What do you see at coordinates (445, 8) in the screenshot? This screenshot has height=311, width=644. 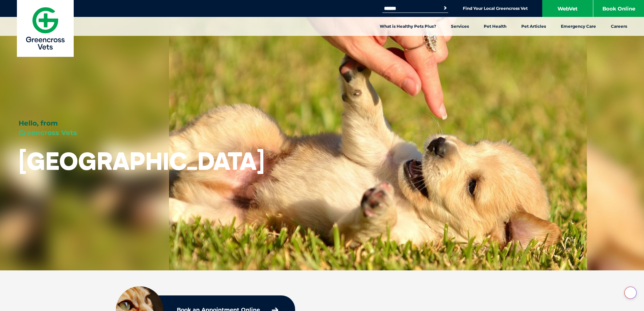 I see `button: Search` at bounding box center [445, 8].